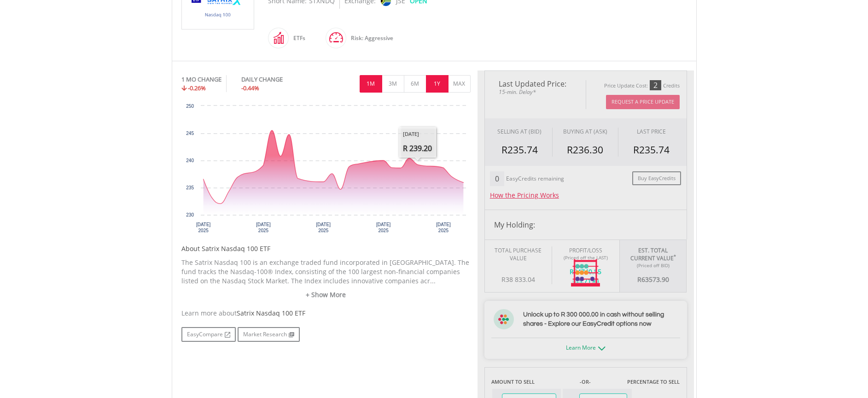 The height and width of the screenshot is (398, 868). I want to click on div: Risk: Aggressive, so click(370, 38).